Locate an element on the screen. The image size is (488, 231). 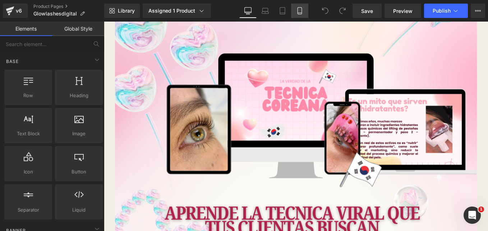
span: Icon is located at coordinates (28, 172).